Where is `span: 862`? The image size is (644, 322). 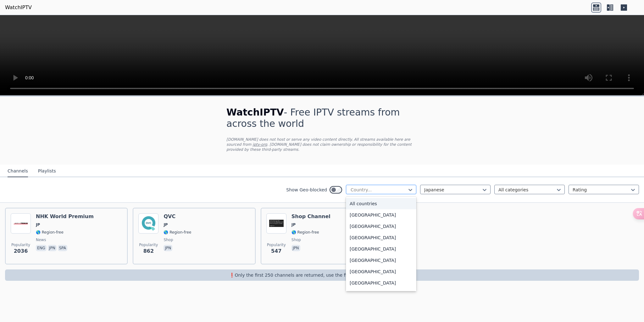
span: 862 is located at coordinates (148, 251).